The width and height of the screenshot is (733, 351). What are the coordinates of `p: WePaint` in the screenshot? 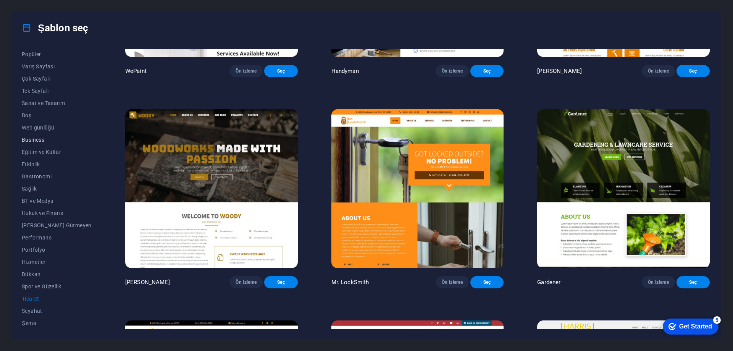 It's located at (136, 71).